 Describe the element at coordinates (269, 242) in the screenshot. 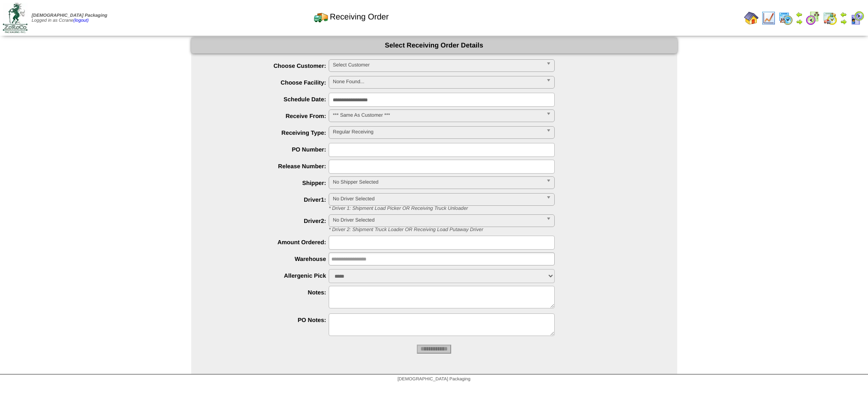

I see `label: Amount Ordered:` at that location.